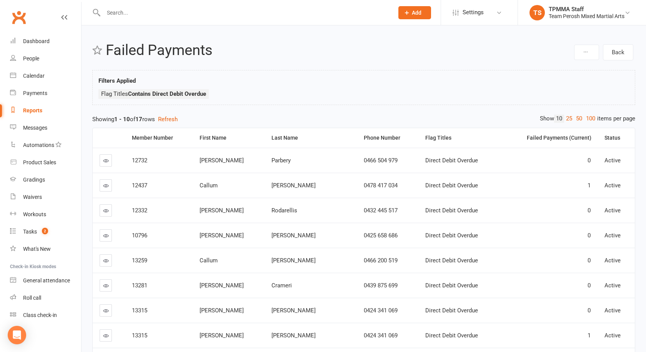 The image size is (646, 352). Describe the element at coordinates (45, 231) in the screenshot. I see `span: 2` at that location.